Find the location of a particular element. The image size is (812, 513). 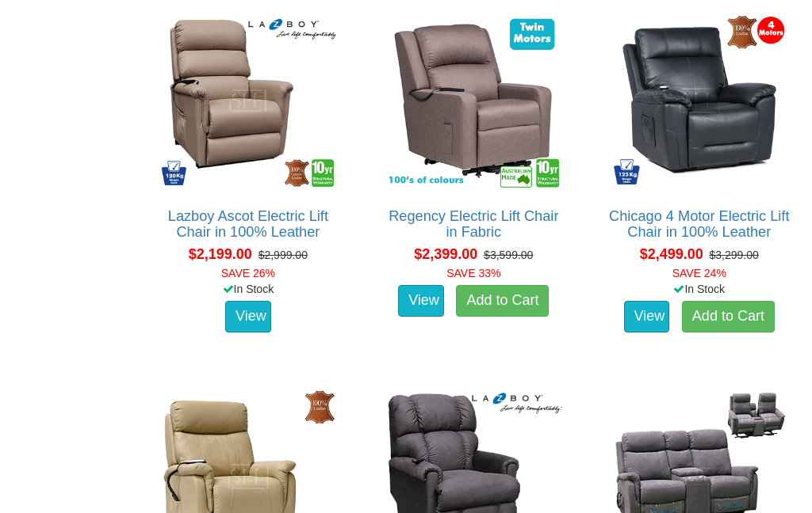

img: Lazboy Ascot Electric Lift Chair in 100% Leather is located at coordinates (248, 100).